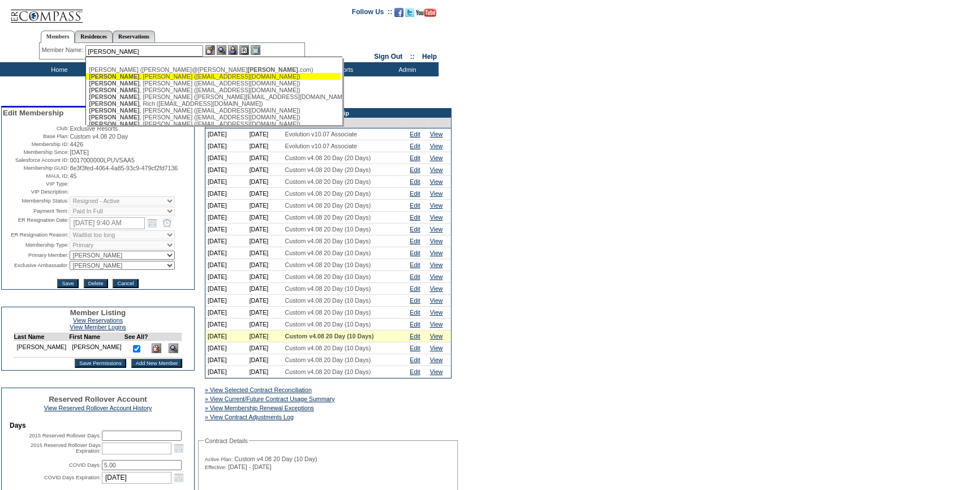 This screenshot has height=490, width=980. I want to click on input: Save, so click(67, 284).